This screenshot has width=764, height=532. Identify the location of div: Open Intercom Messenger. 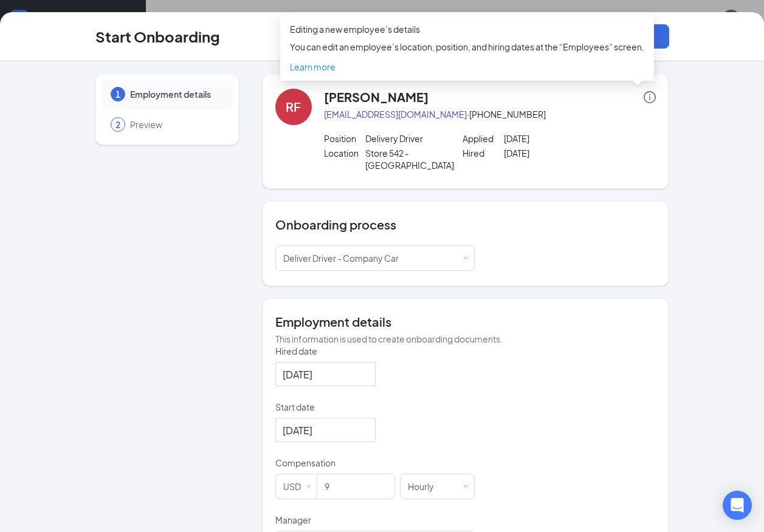
(737, 506).